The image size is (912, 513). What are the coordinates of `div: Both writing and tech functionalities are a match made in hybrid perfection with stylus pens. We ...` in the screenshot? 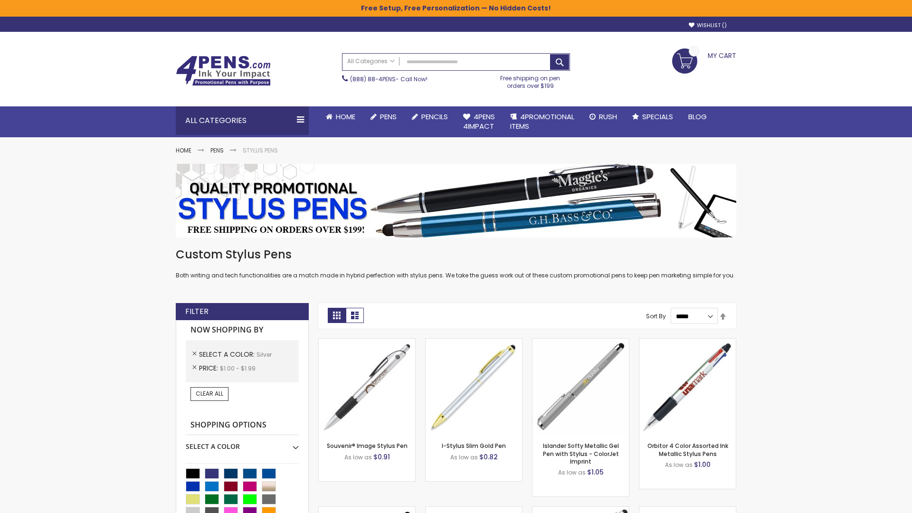 It's located at (456, 263).